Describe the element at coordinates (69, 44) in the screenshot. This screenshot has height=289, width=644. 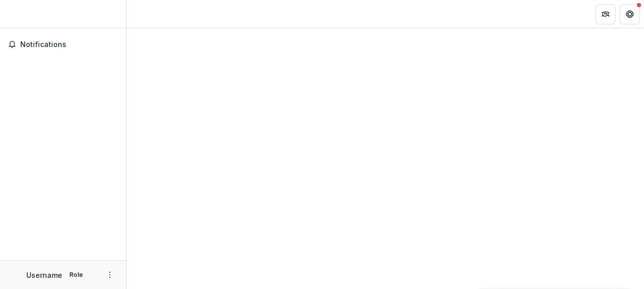
I see `span: Notifications` at that location.